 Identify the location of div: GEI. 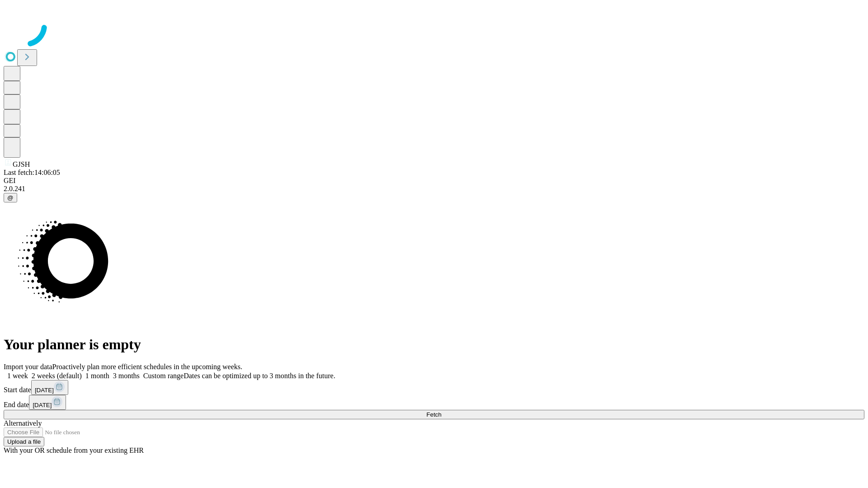
(434, 180).